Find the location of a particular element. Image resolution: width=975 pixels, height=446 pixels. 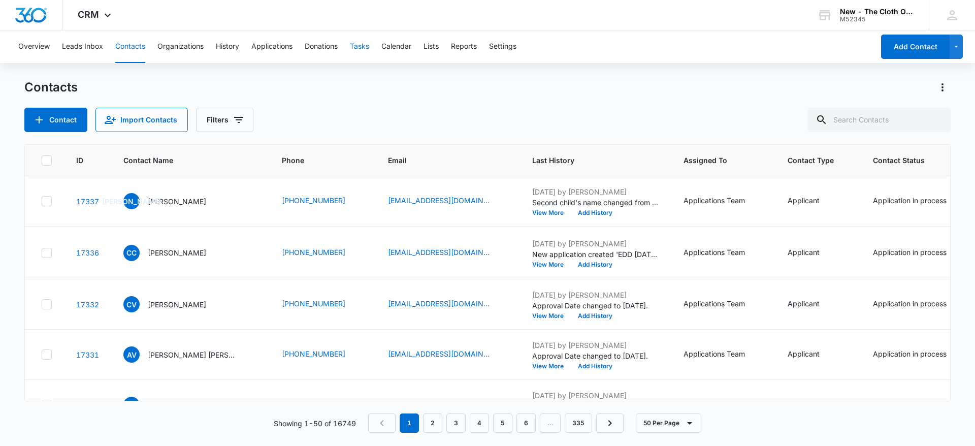

button: Calendar is located at coordinates (396, 47).